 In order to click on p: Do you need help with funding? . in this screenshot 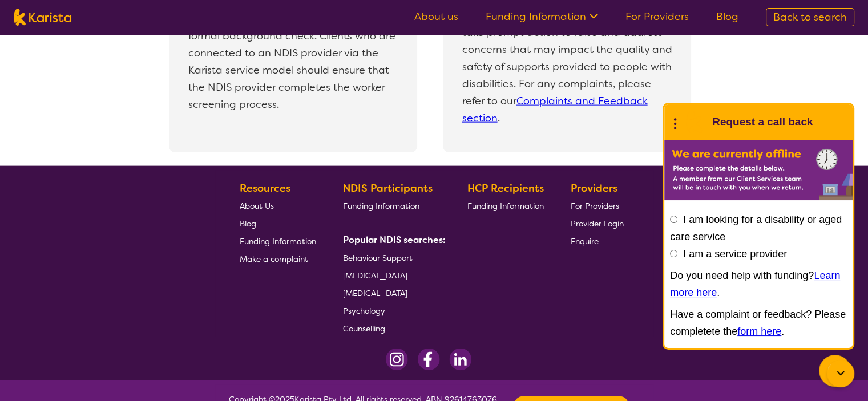, I will do `click(758, 284)`.